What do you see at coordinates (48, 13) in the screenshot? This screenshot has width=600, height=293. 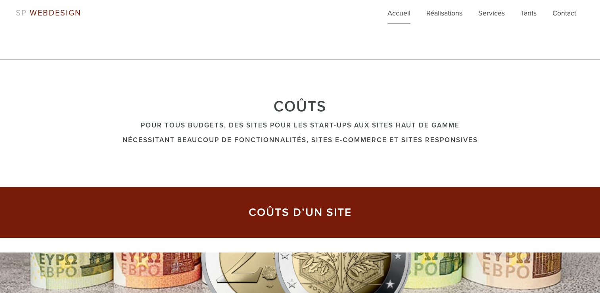 I see `a: SP WEBDESIGN` at bounding box center [48, 13].